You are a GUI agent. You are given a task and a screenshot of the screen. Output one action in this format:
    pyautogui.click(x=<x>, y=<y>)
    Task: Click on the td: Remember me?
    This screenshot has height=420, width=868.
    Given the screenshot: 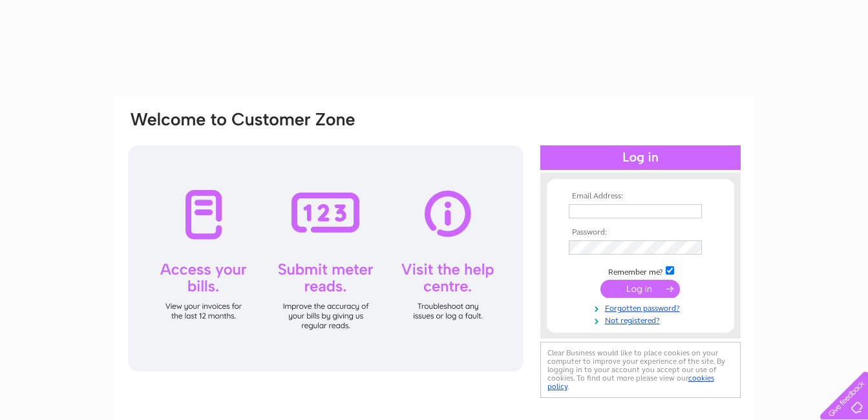 What is the action you would take?
    pyautogui.click(x=640, y=271)
    